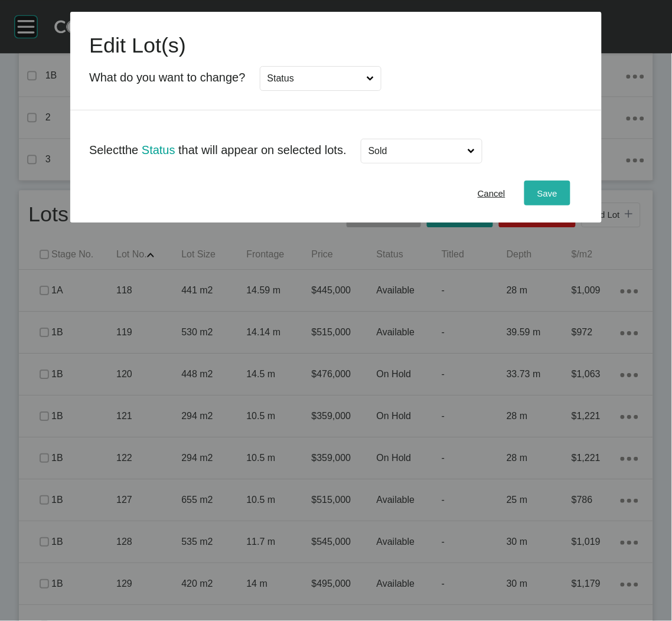 The image size is (672, 621). I want to click on p: Select the that will appear on selected lots., so click(218, 150).